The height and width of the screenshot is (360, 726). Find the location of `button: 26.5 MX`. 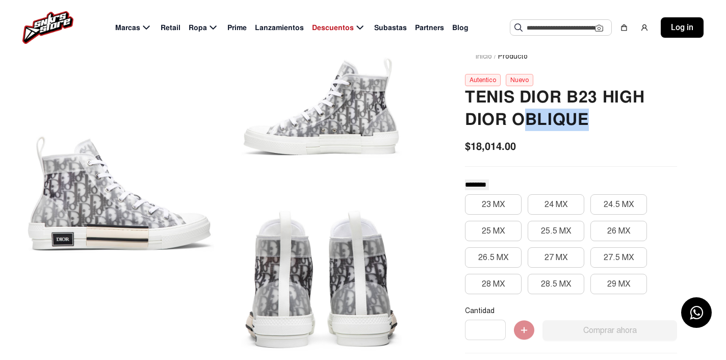

button: 26.5 MX is located at coordinates (493, 258).